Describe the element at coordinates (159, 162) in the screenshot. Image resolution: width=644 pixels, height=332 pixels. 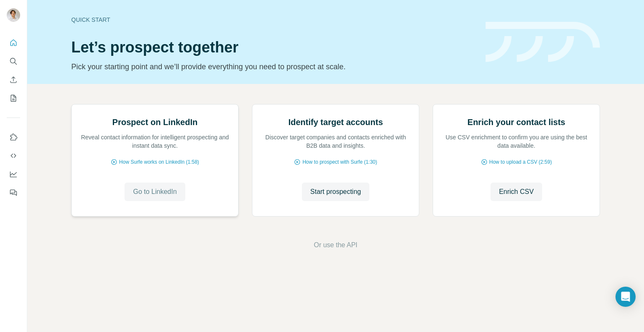
I see `span: How Surfe works on LinkedIn (1:58)` at that location.